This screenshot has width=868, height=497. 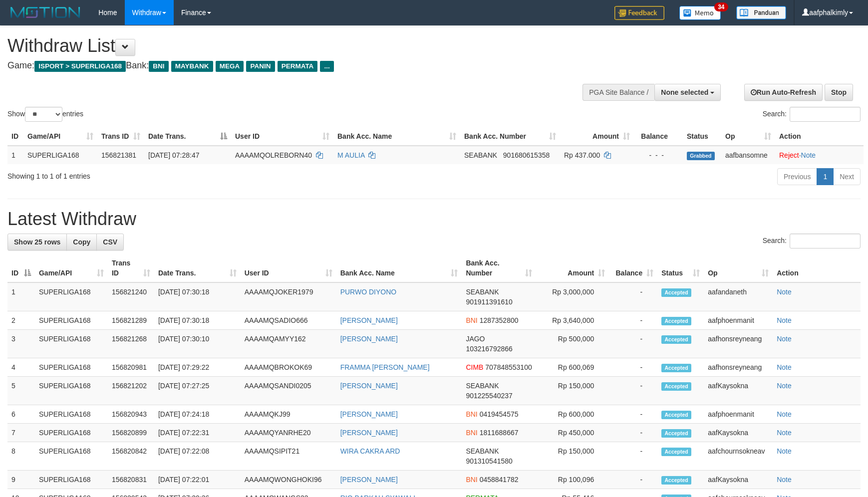 What do you see at coordinates (633, 268) in the screenshot?
I see `th: Balance: activate to sort column ascending` at bounding box center [633, 268].